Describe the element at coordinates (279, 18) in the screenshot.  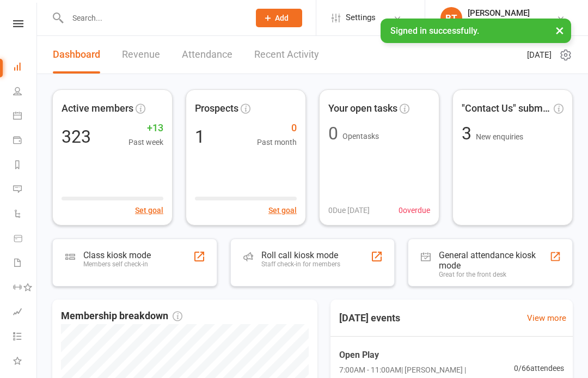
I see `button: Add` at that location.